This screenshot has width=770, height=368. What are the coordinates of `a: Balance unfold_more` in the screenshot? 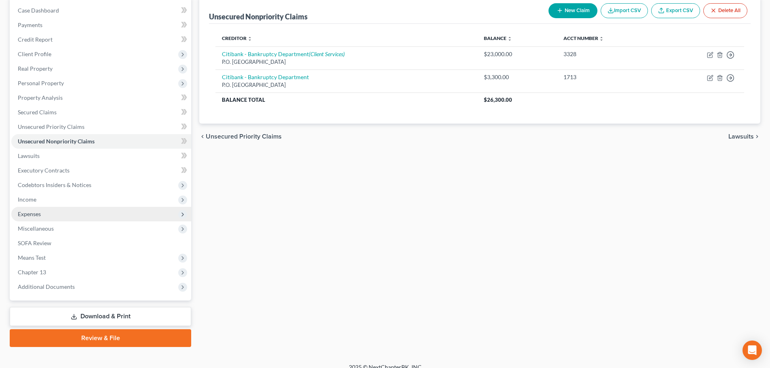 It's located at (498, 38).